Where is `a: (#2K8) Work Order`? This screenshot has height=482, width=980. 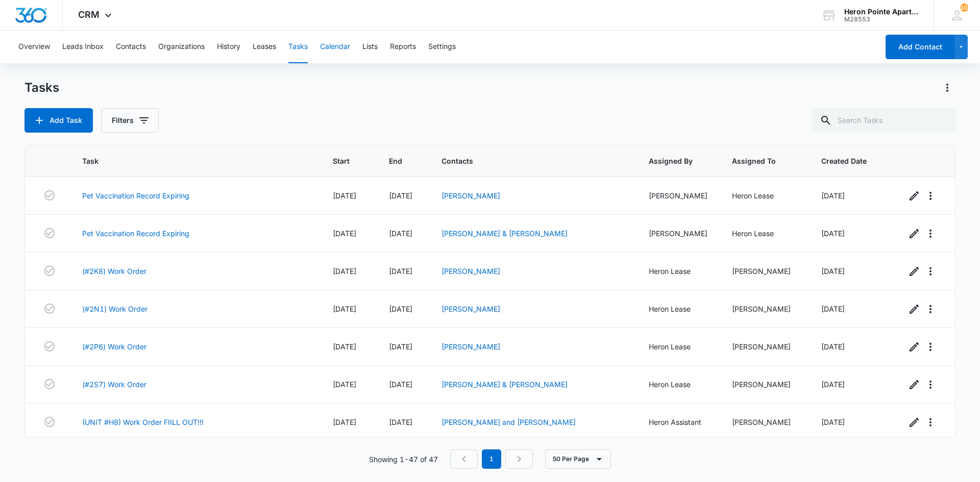
a: (#2K8) Work Order is located at coordinates (114, 271).